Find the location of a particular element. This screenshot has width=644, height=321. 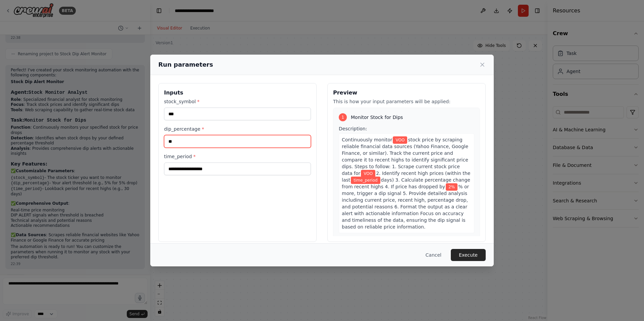

div: 1 is located at coordinates (343, 118).